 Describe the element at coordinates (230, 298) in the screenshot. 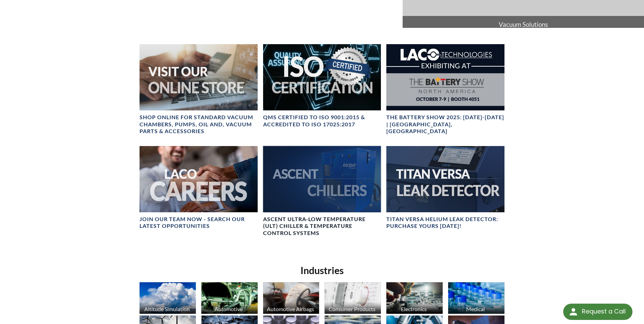

I see `img: industry_Automotive_670x376.jpg` at that location.